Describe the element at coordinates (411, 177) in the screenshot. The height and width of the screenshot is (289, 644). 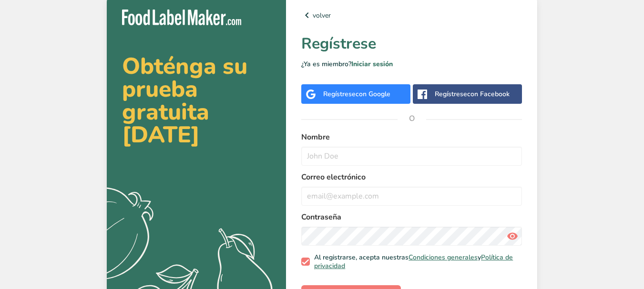
I see `label: Correo electrónico` at that location.